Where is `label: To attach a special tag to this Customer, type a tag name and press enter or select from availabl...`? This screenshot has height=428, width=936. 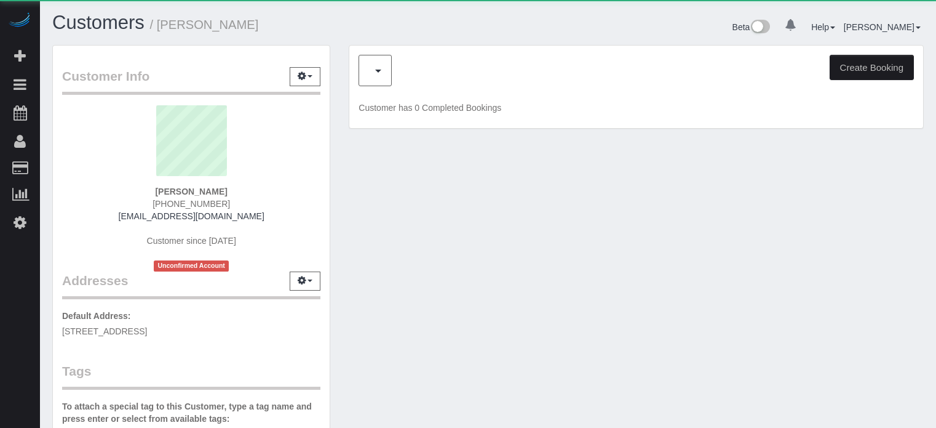 label: To attach a special tag to this Customer, type a tag name and press enter or select from availabl... is located at coordinates (191, 412).